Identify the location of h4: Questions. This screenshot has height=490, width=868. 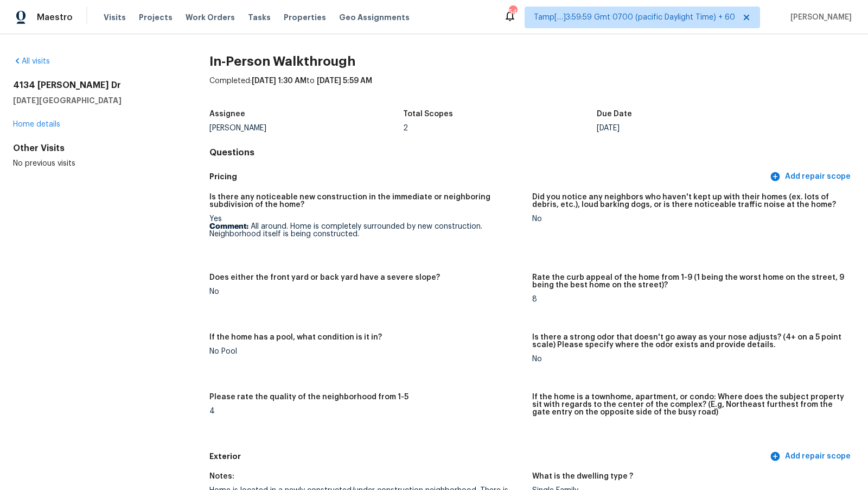
(532, 153).